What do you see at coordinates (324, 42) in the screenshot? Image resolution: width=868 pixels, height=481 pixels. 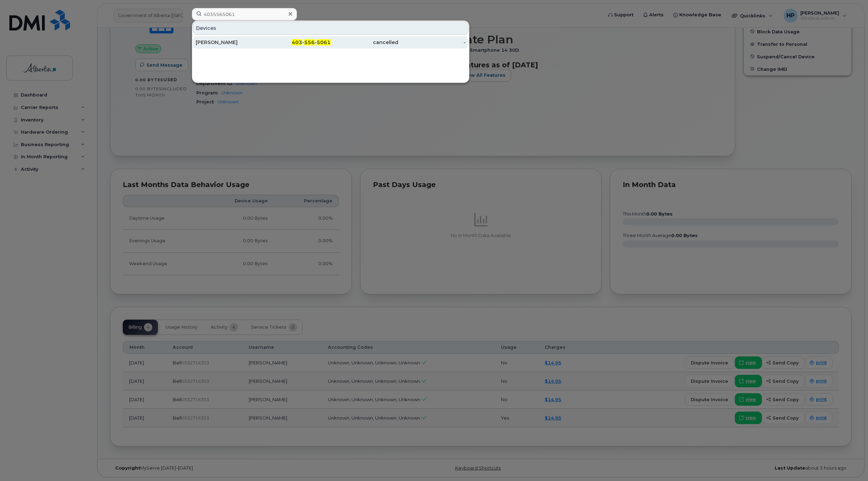 I see `span: 5061` at bounding box center [324, 42].